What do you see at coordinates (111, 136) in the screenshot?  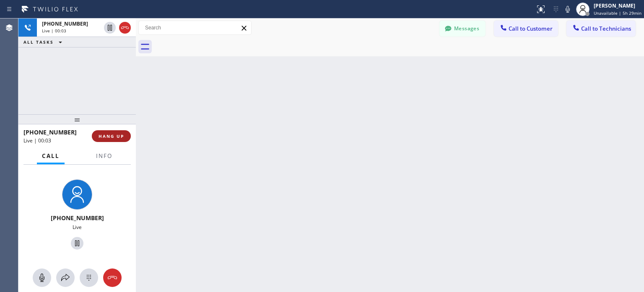 I see `button: HANG UP` at bounding box center [111, 136].